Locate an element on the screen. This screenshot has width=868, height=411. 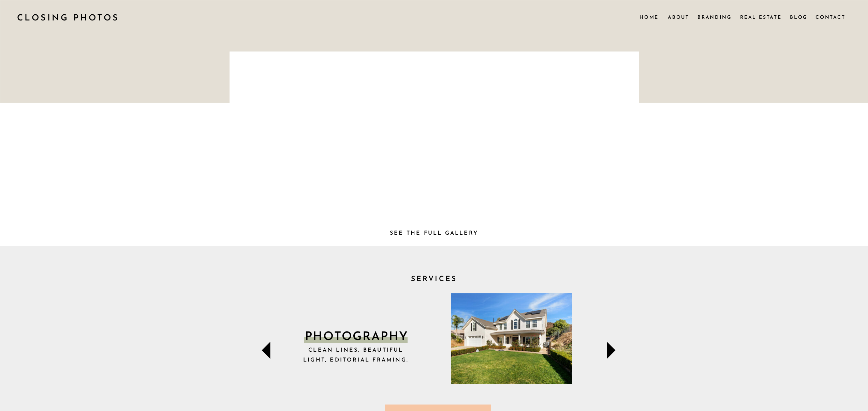
h2: SERVICES is located at coordinates (434, 277).